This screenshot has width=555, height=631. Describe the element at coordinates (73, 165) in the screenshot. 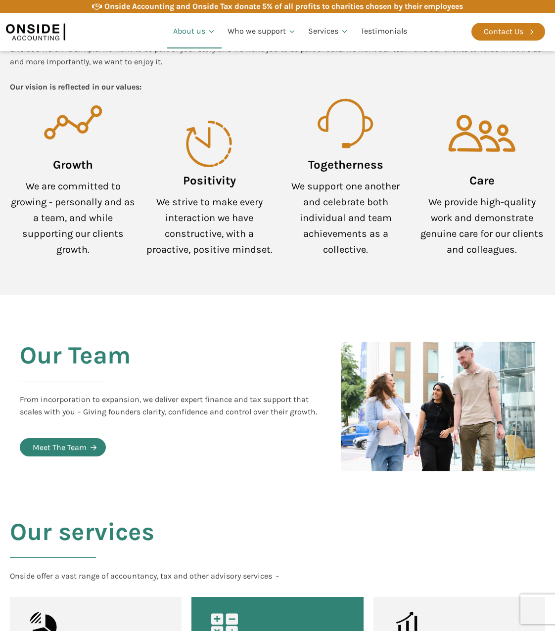

I see `h3: Growth` at that location.